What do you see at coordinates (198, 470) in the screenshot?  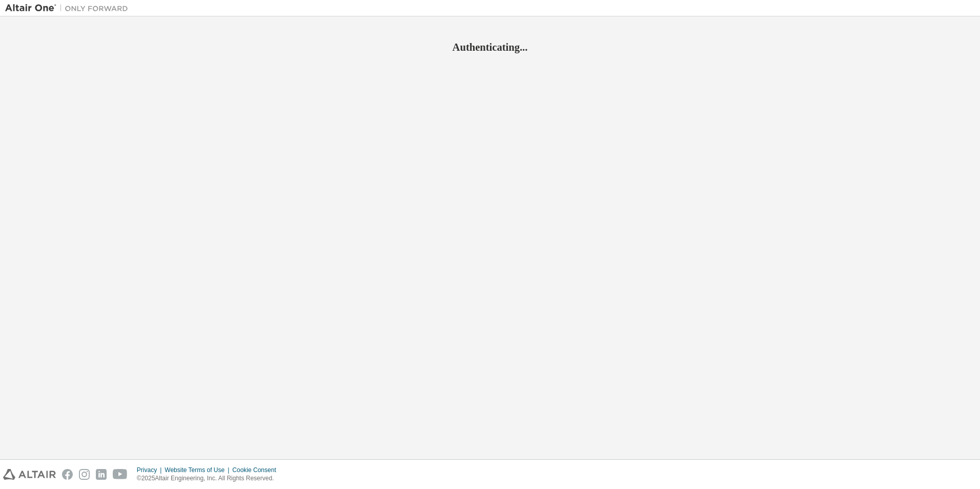 I see `div: Website Terms of Use` at bounding box center [198, 470].